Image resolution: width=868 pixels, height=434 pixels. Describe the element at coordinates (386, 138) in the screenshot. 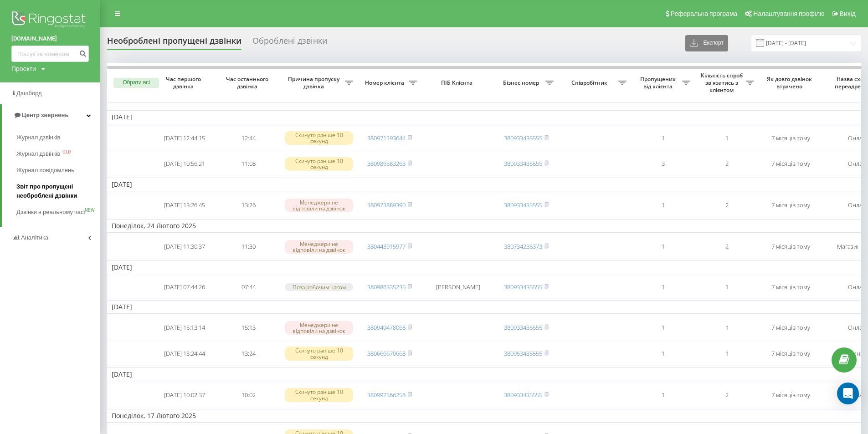

I see `a: 380971193644` at that location.